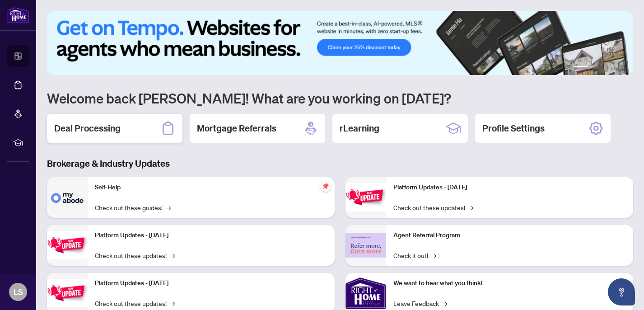 Image resolution: width=644 pixels, height=310 pixels. I want to click on p: Self-Help, so click(211, 187).